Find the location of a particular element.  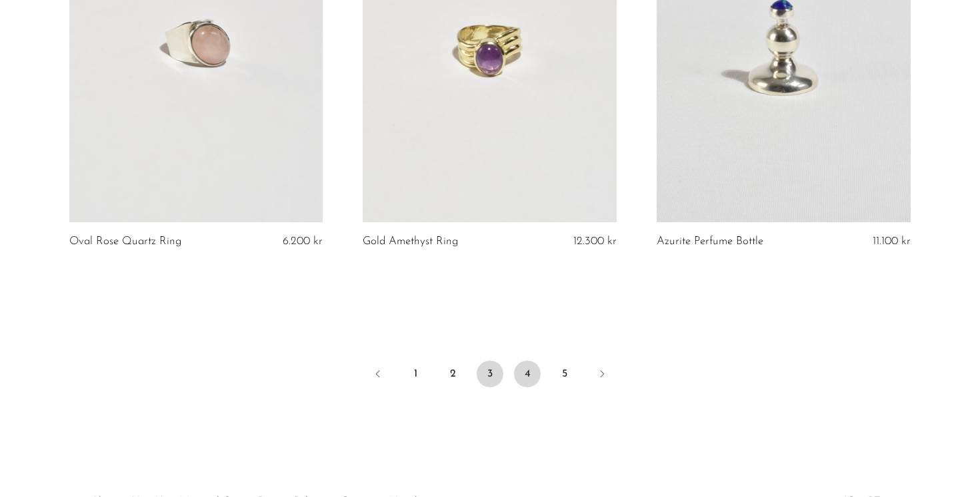

a: Oval Rose Quartz Ring is located at coordinates (126, 242).